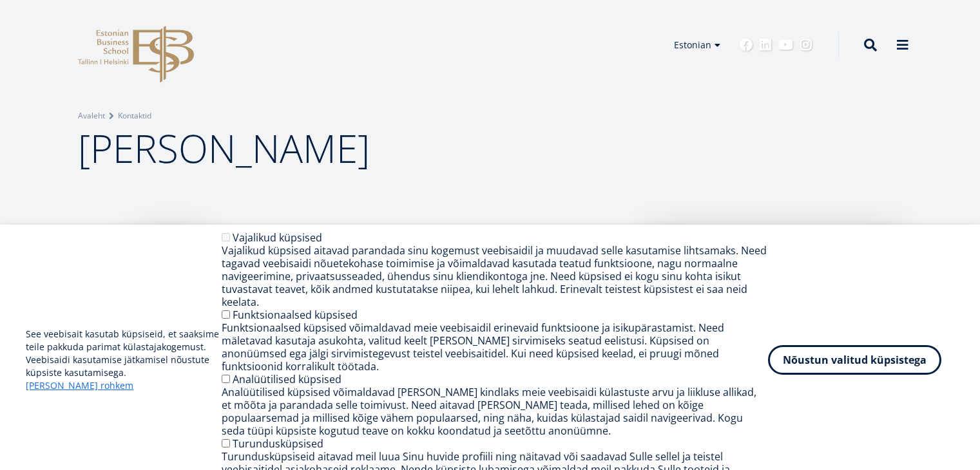 The height and width of the screenshot is (470, 980). What do you see at coordinates (277, 237) in the screenshot?
I see `label: Vajalikud küpsised` at bounding box center [277, 237].